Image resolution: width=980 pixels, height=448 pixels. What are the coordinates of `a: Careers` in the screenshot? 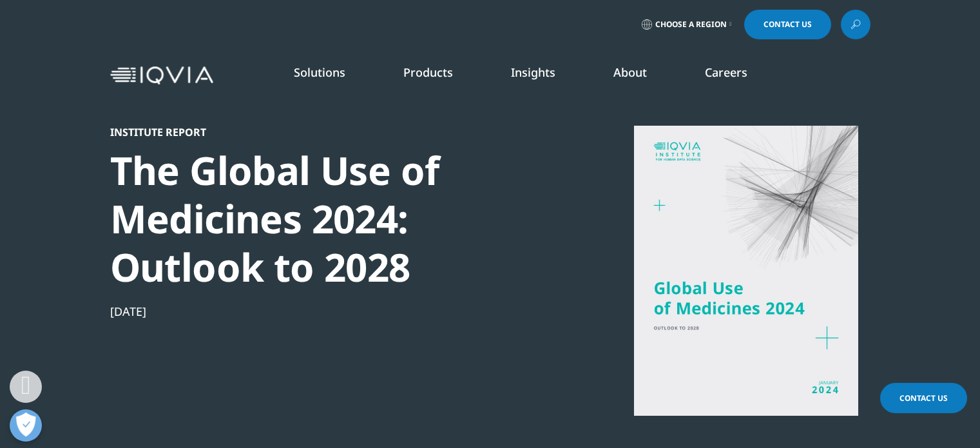 It's located at (726, 72).